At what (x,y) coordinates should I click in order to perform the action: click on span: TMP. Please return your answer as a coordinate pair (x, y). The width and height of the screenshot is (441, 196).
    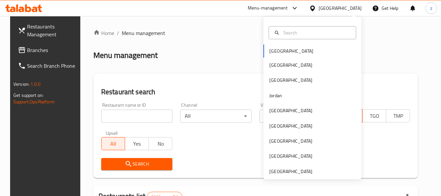
    Looking at the image, I should click on (398, 116).